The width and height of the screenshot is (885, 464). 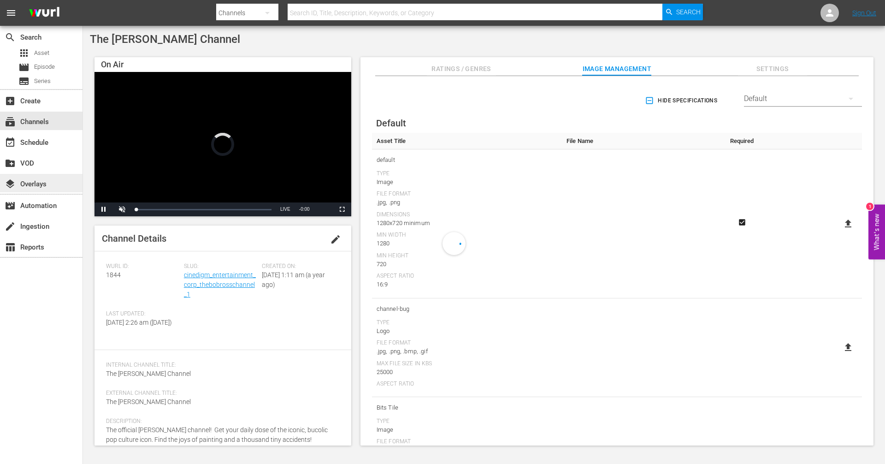 What do you see at coordinates (682, 100) in the screenshot?
I see `span: Hide Specifications` at bounding box center [682, 100].